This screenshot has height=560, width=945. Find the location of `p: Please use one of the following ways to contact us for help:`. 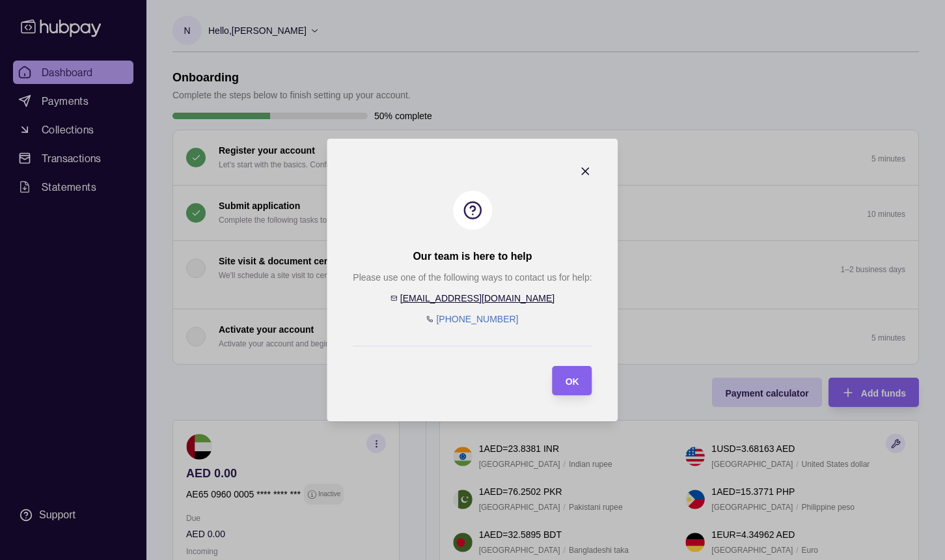

p: Please use one of the following ways to contact us for help: is located at coordinates (472, 277).